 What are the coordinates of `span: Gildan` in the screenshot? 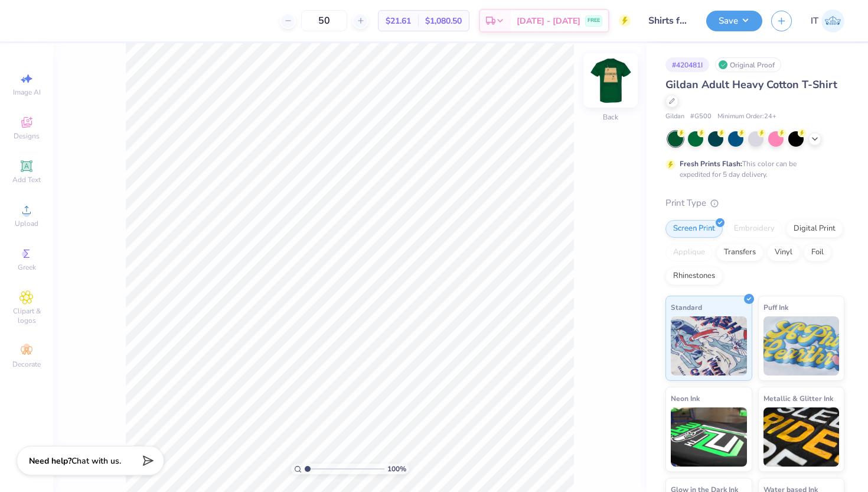 It's located at (675, 117).